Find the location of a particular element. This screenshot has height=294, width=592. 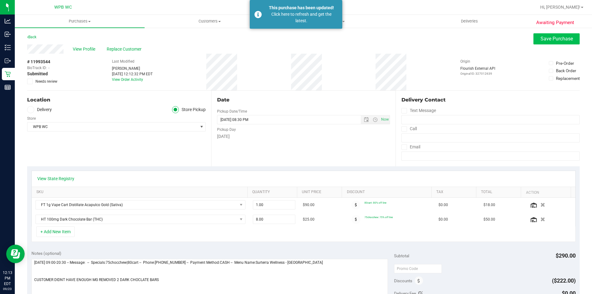

inline-svg: Outbound is located at coordinates (8, 61).